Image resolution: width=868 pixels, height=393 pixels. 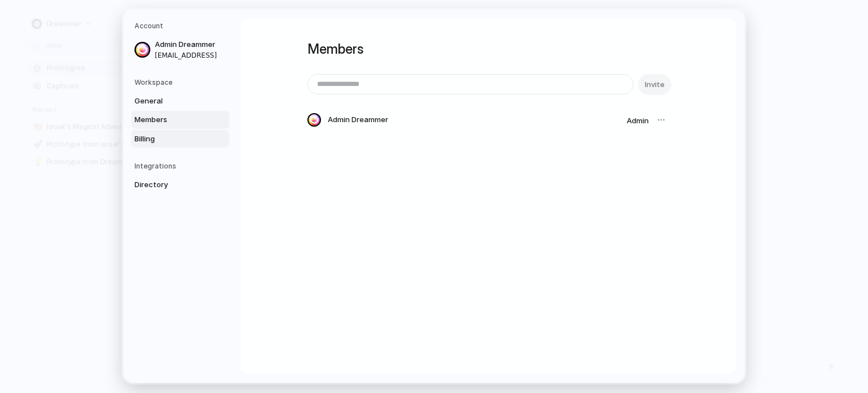 What do you see at coordinates (180, 101) in the screenshot?
I see `a: General` at bounding box center [180, 101].